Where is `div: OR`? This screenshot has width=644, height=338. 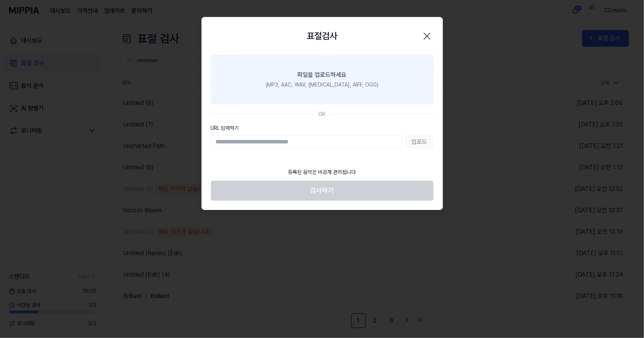
div: OR is located at coordinates (322, 114).